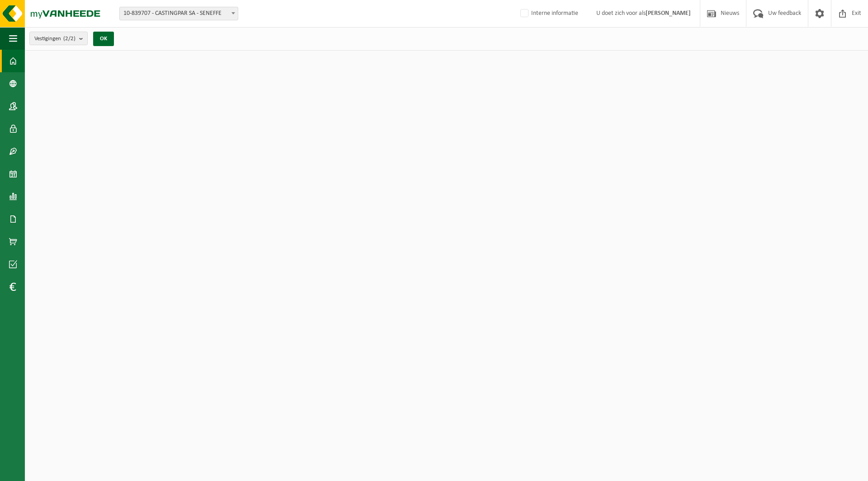 This screenshot has width=868, height=481. What do you see at coordinates (69, 39) in the screenshot?
I see `count: (2/2)` at bounding box center [69, 39].